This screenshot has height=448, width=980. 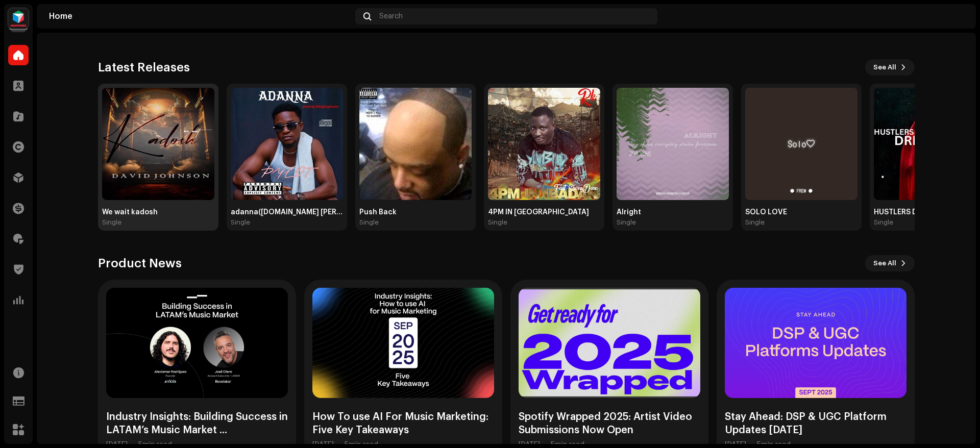 What do you see at coordinates (415, 212) in the screenshot?
I see `div: Push Back` at bounding box center [415, 212].